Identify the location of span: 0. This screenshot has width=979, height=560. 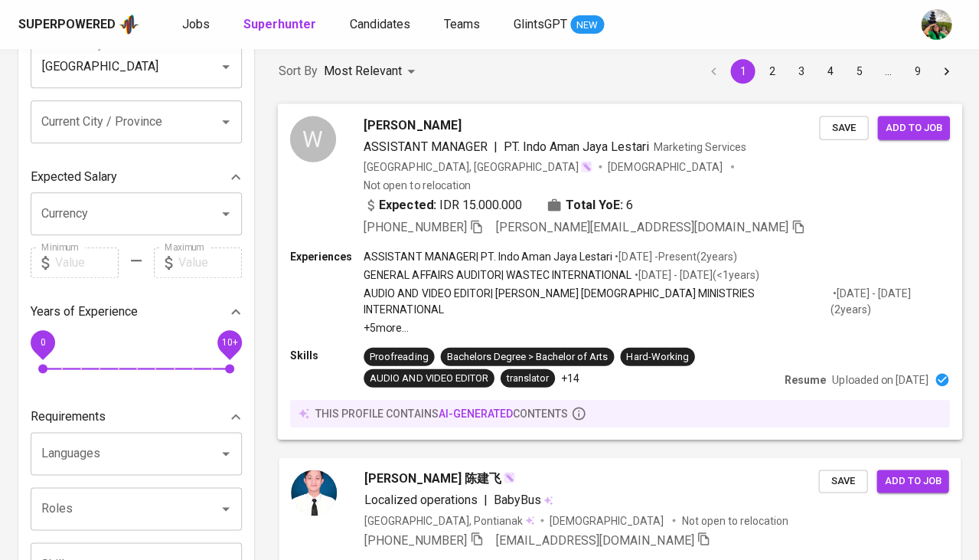
(42, 341).